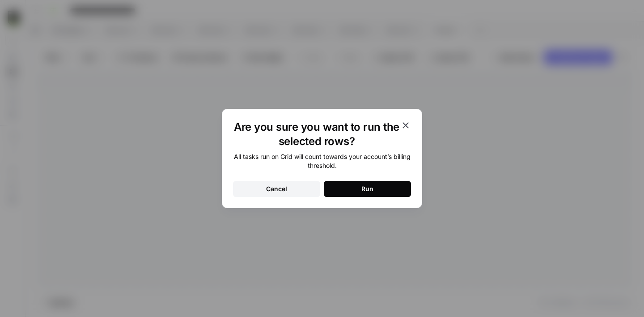  I want to click on h1: Are you sure you want to run the selected rows?, so click(317, 134).